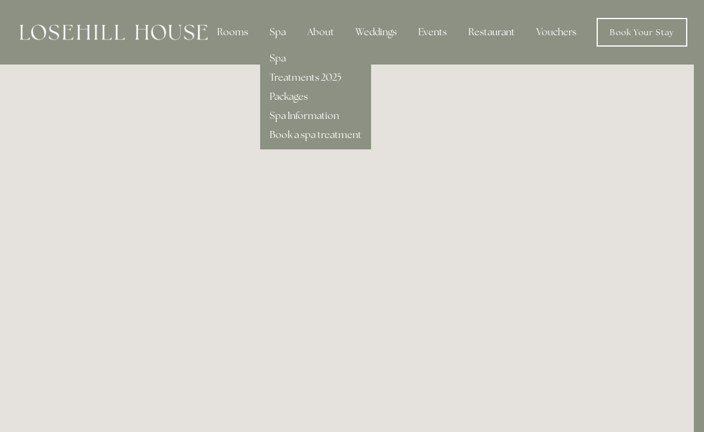  Describe the element at coordinates (376, 32) in the screenshot. I see `div: Weddings` at that location.